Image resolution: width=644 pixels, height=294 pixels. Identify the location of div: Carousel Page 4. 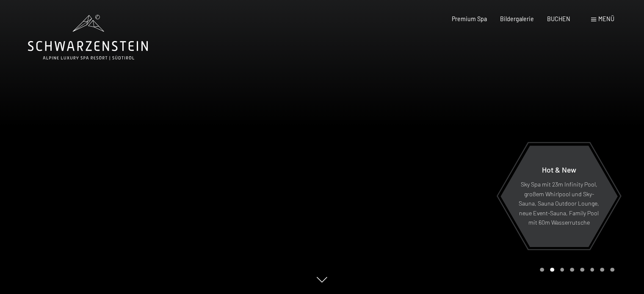
(572, 270).